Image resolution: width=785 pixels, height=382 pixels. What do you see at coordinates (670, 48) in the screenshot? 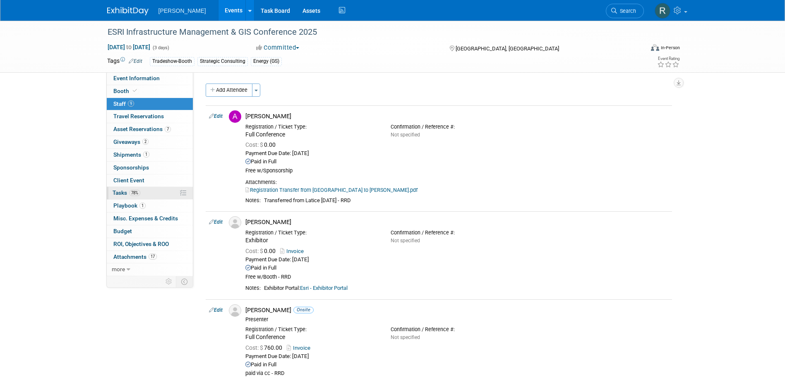
I see `div: In-Person` at bounding box center [670, 48].